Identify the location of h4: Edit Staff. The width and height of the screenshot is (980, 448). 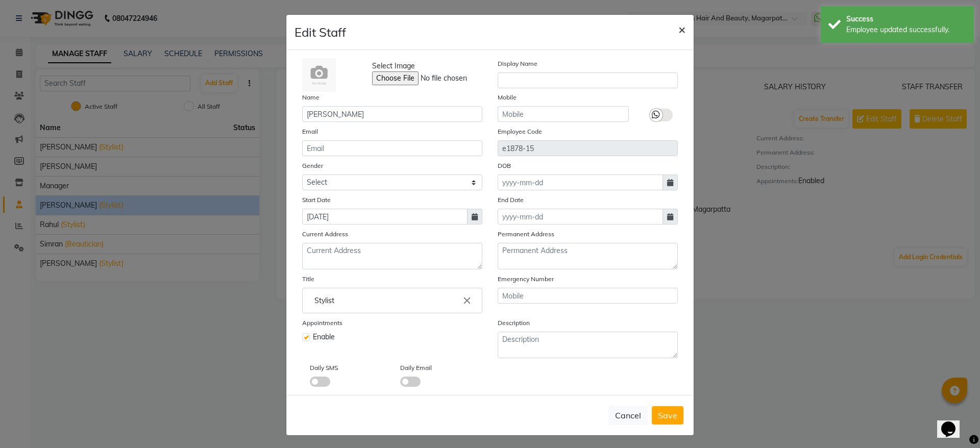
(320, 32).